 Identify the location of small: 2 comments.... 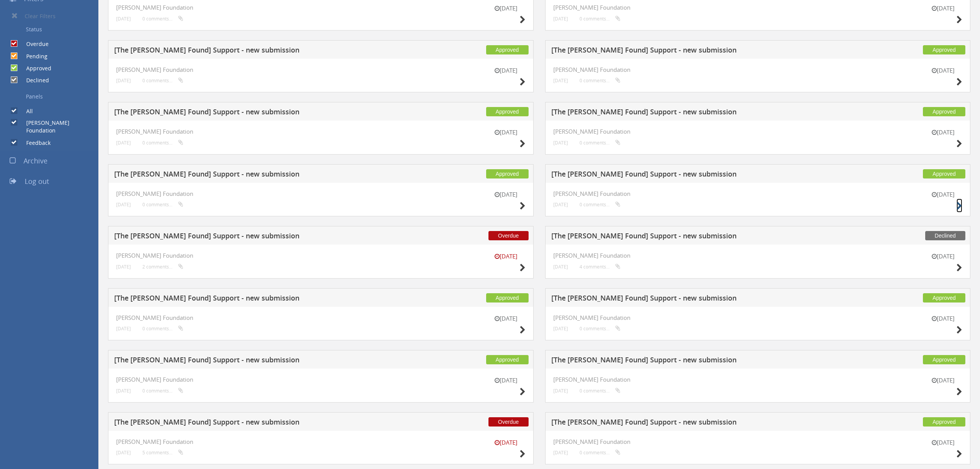
(163, 266).